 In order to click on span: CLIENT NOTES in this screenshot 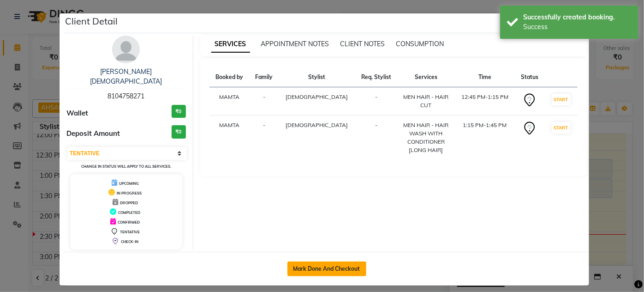, I will do `click(363, 44)`.